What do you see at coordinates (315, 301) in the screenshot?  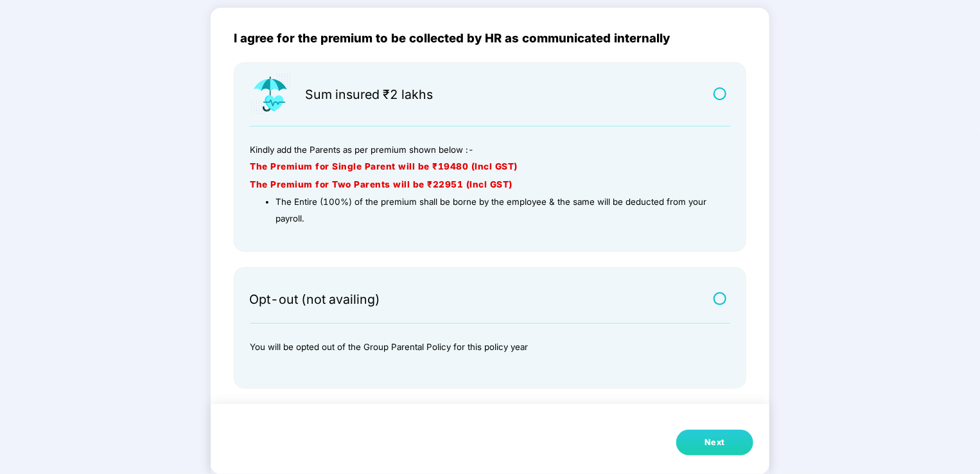 I see `div: Opt-out (not availing)` at bounding box center [315, 301].